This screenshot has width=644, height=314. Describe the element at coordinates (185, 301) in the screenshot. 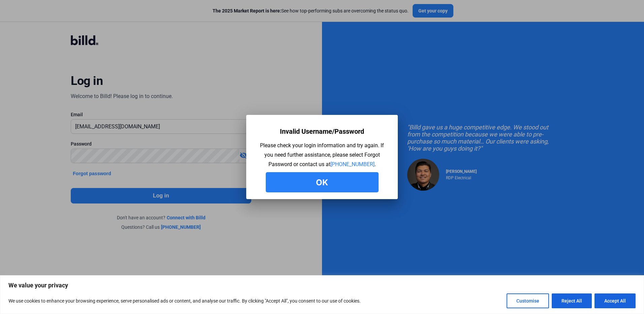

I see `p: We use cookies to enhance your browsing experience, serve personalised ads or content, and analys...` at that location.